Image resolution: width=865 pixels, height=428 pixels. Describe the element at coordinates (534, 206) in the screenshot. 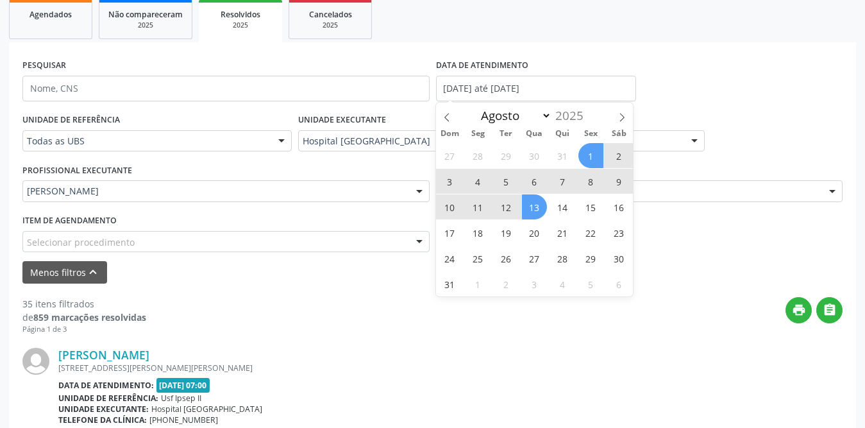

I see `span: Agosto 13, 2025` at that location.